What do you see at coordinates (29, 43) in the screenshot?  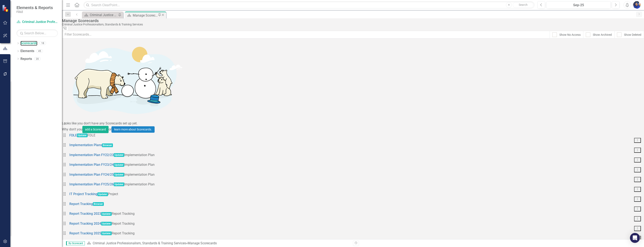 I see `a: Scorecards` at bounding box center [29, 43].